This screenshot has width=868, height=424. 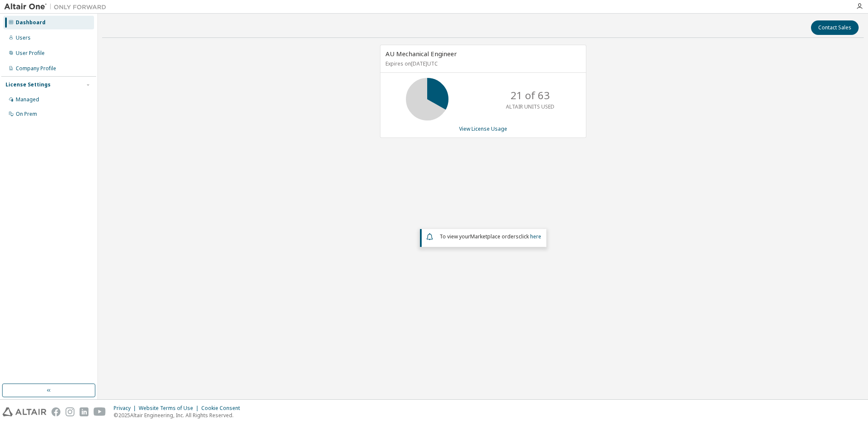 What do you see at coordinates (536, 236) in the screenshot?
I see `a: here` at bounding box center [536, 236].